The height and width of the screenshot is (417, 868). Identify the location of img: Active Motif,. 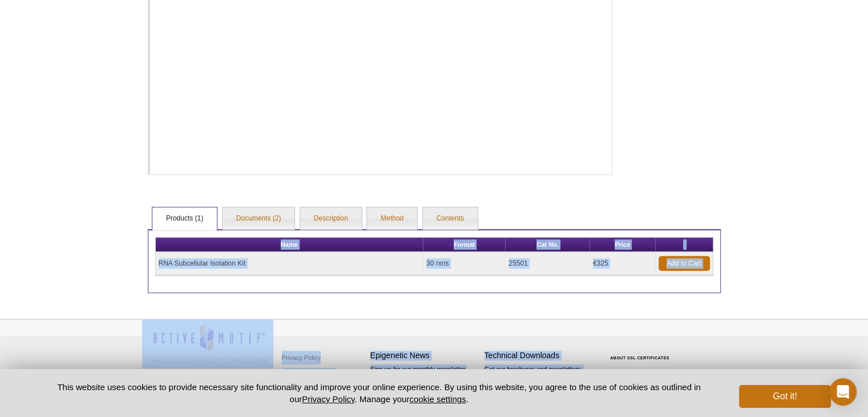
(208, 342).